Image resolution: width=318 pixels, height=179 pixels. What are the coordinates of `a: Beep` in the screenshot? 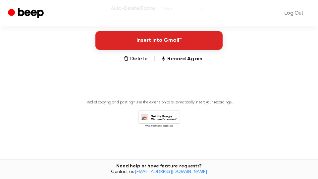 It's located at (26, 13).